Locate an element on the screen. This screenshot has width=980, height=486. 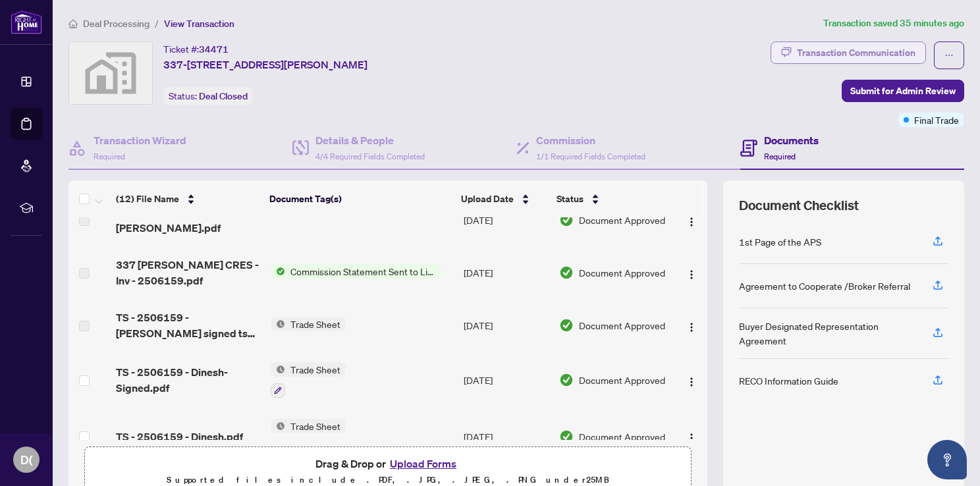
span: Upload Date is located at coordinates (488, 199).